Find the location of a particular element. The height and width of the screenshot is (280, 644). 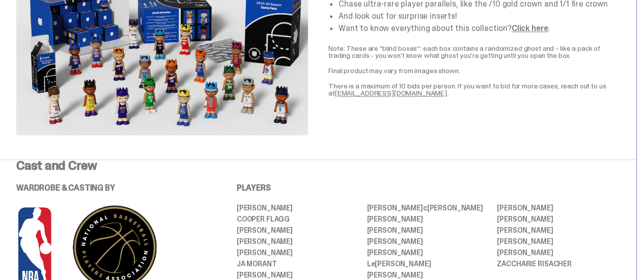

p: Final product may vary from images shown. is located at coordinates (474, 70).